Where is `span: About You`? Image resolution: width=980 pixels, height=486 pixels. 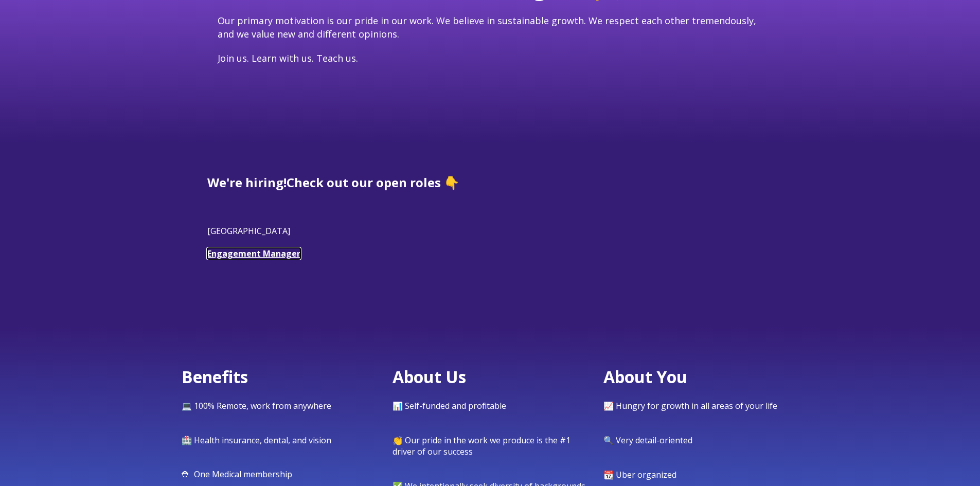 span: About You is located at coordinates (645, 377).